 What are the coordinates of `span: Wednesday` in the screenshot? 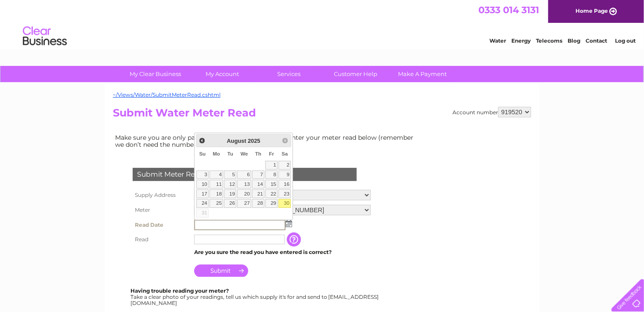 It's located at (244, 154).